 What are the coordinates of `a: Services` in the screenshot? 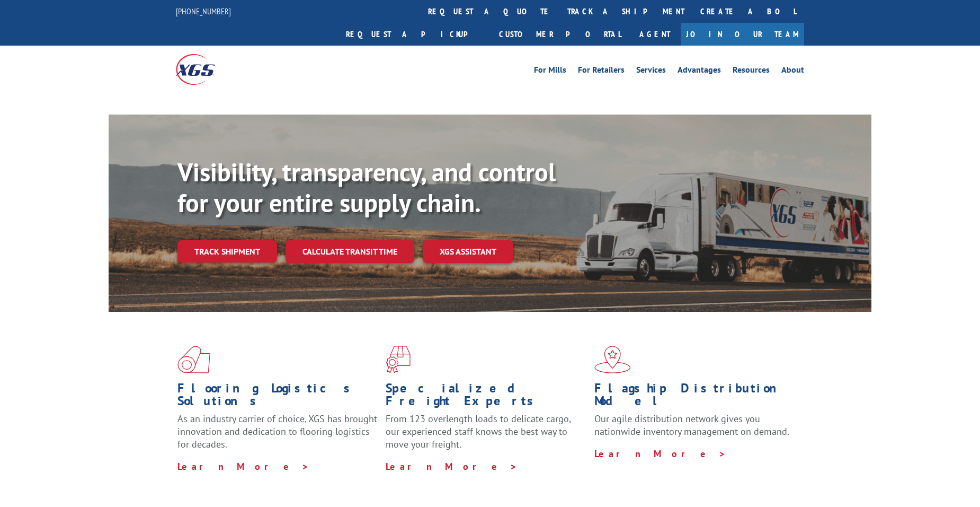 It's located at (651, 72).